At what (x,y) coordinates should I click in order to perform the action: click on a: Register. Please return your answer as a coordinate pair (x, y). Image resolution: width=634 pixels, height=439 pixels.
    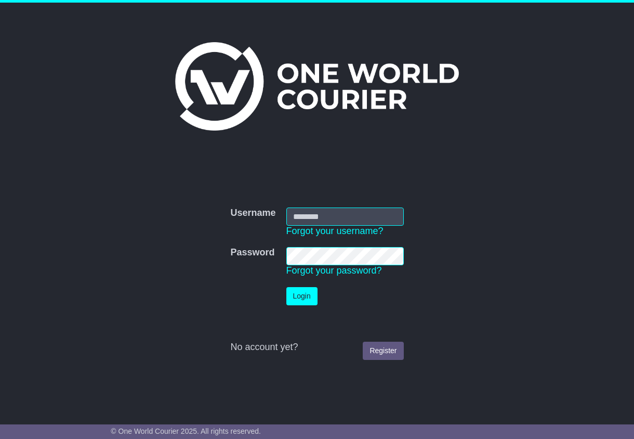
    Looking at the image, I should click on (383, 350).